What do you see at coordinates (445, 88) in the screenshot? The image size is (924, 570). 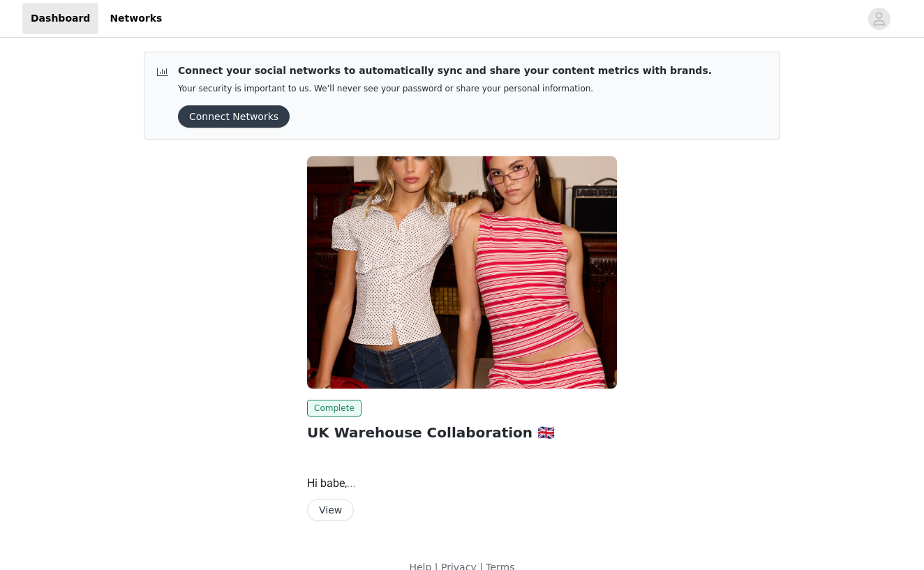 I see `p: Your security is important to us. We’ll never see your password or share your personal information.` at bounding box center [445, 88].